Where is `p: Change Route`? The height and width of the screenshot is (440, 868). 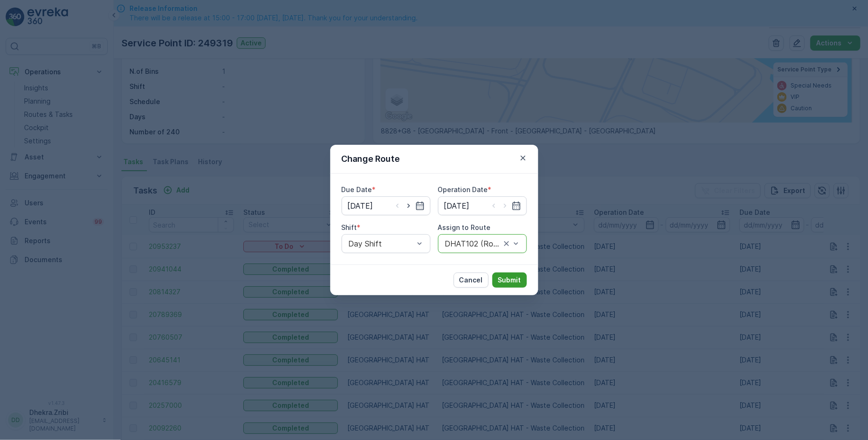 p: Change Route is located at coordinates (371, 159).